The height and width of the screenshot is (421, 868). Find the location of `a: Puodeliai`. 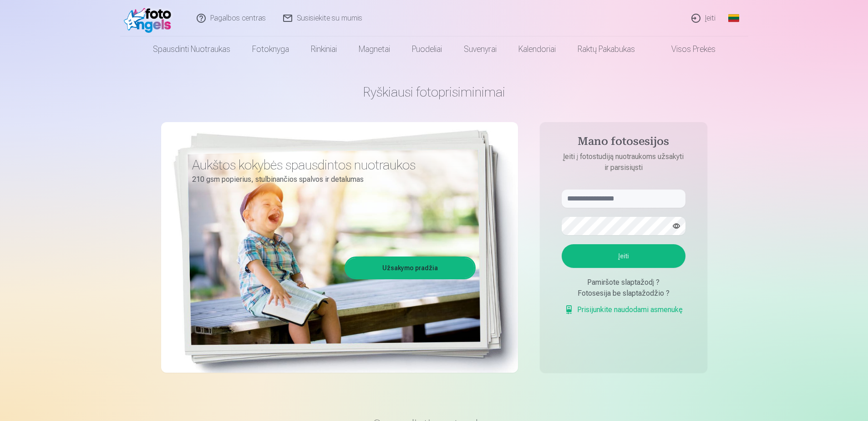

a: Puodeliai is located at coordinates (427, 49).